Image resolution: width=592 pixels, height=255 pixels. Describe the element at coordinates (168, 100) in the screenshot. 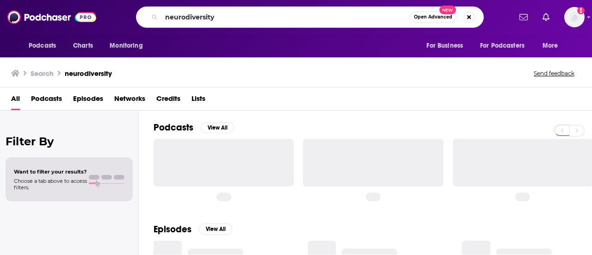

I see `a: Credits` at that location.